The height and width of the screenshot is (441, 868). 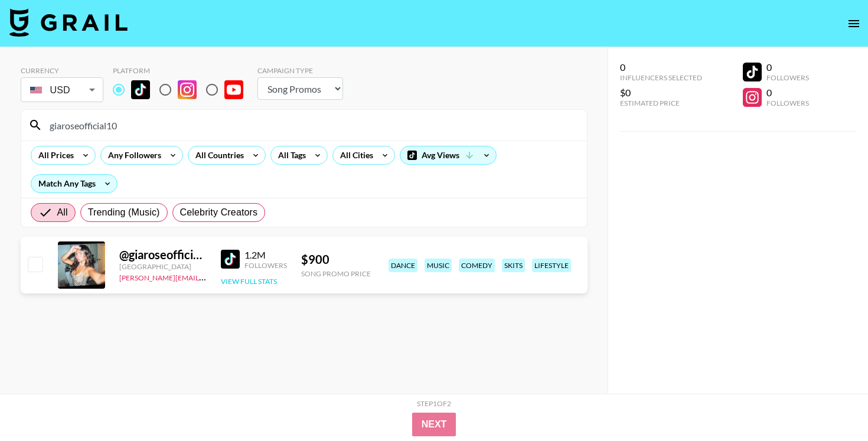 What do you see at coordinates (74, 183) in the screenshot?
I see `div: Match Any Tags` at bounding box center [74, 183].